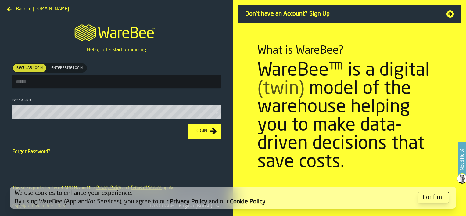 The image size is (466, 216). What do you see at coordinates (30, 68) in the screenshot?
I see `label: button-switch-multi-Regular Login` at bounding box center [30, 68].